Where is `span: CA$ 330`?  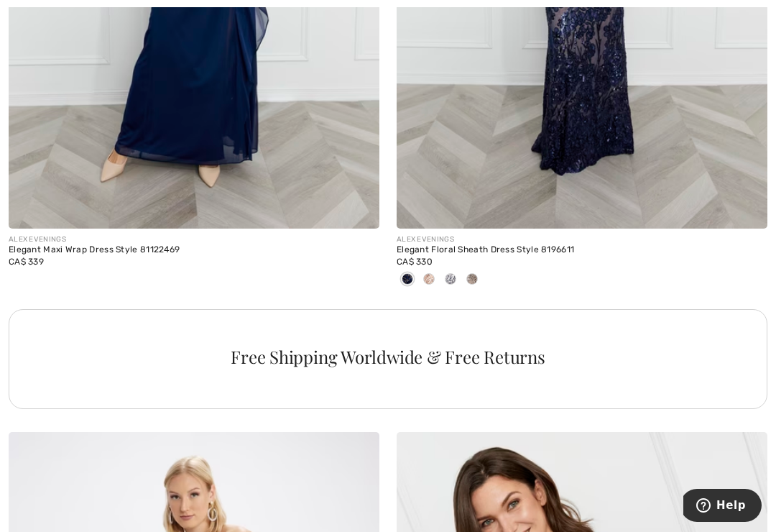 span: CA$ 330 is located at coordinates (415, 262).